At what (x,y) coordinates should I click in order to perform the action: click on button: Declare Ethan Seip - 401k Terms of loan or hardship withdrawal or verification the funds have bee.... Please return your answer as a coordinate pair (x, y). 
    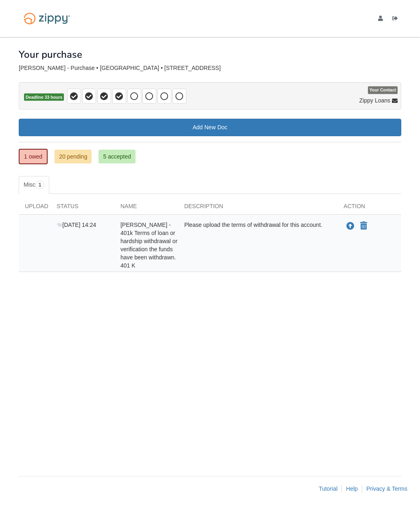
    Looking at the image, I should click on (364, 226).